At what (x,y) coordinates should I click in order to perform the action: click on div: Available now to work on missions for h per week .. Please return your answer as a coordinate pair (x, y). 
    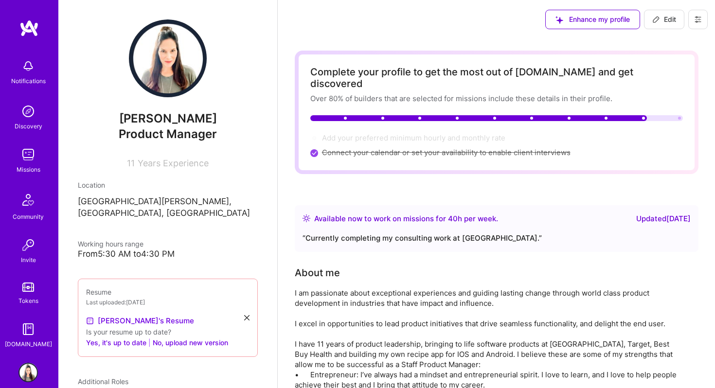
    Looking at the image, I should click on (406, 219).